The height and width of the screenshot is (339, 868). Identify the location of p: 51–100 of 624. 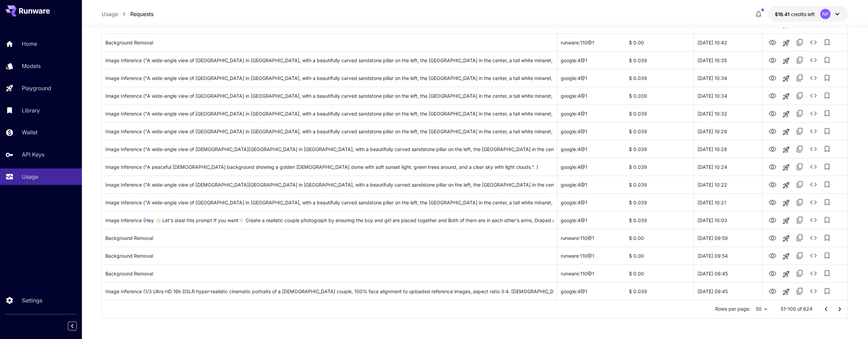
(797, 309).